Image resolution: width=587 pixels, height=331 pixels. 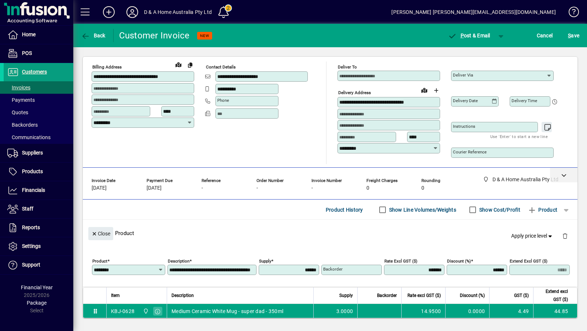 I want to click on button: Save, so click(x=573, y=36).